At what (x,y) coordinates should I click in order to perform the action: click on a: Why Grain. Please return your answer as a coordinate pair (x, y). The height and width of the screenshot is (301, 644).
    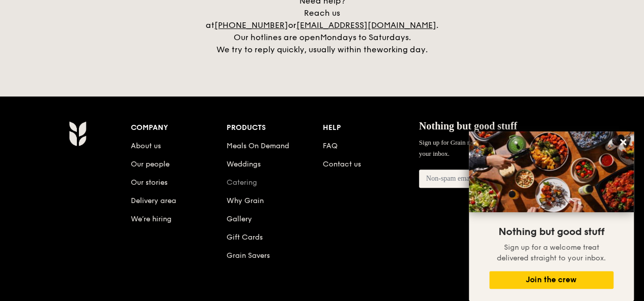
    Looking at the image, I should click on (245, 201).